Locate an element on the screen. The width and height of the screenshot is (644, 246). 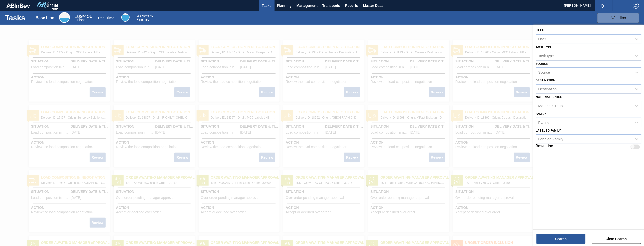
div: Destination is located at coordinates (547, 89).